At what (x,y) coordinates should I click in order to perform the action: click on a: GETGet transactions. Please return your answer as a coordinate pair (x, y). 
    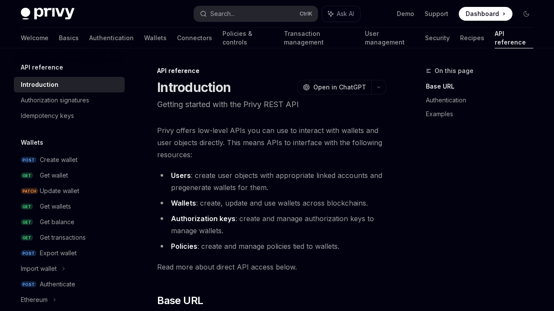
    Looking at the image, I should click on (69, 238).